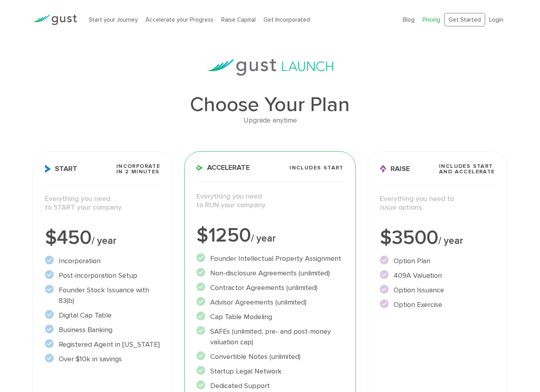 Image resolution: width=540 pixels, height=392 pixels. I want to click on img: Gust Logo, so click(55, 20).